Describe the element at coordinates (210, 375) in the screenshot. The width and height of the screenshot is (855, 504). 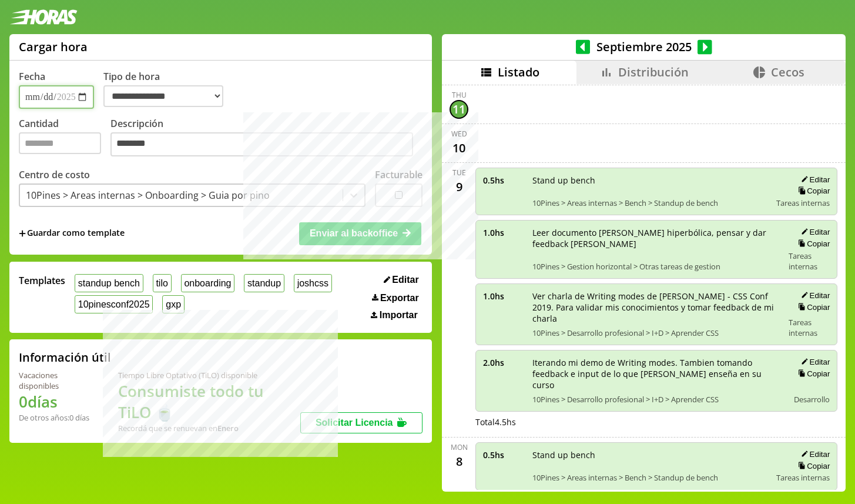
I see `div: Tiempo Libre Optativo (TiLO) disponible` at that location.